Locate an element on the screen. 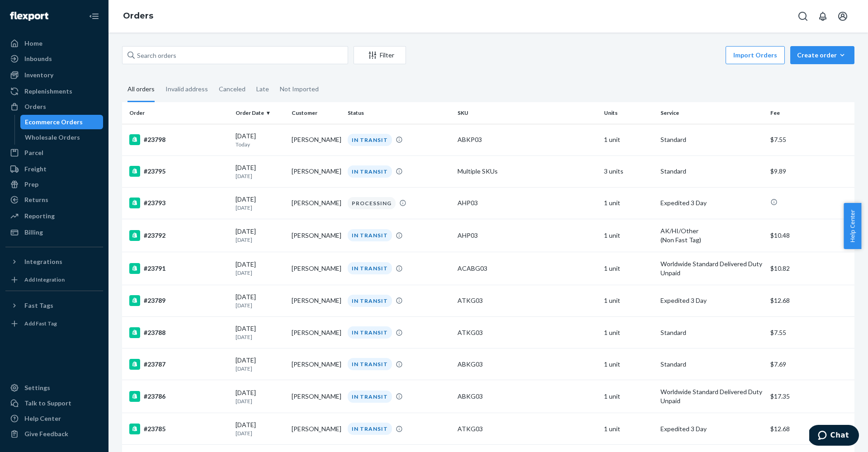 Image resolution: width=868 pixels, height=452 pixels. a: Home is located at coordinates (54, 43).